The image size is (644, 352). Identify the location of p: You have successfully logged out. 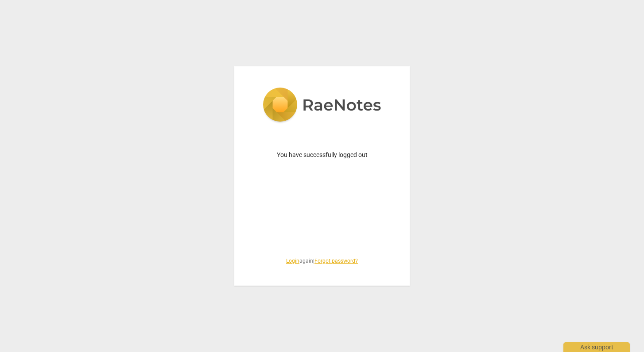
(322, 155).